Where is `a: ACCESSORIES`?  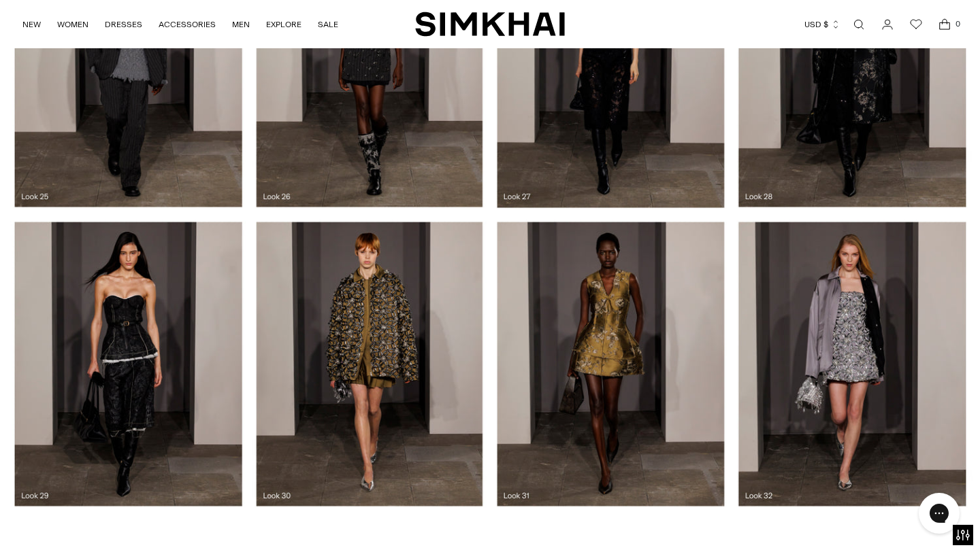 a: ACCESSORIES is located at coordinates (187, 24).